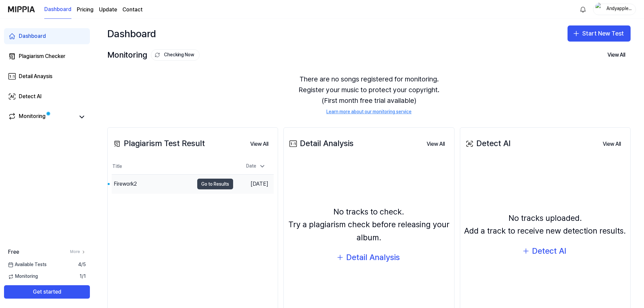 The image size is (644, 308). What do you see at coordinates (78, 252) in the screenshot?
I see `a: More` at bounding box center [78, 252].